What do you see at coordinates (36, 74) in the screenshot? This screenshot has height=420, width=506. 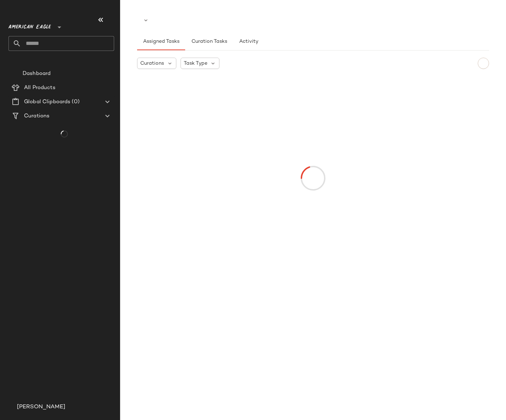 I see `span: Dashboard` at bounding box center [36, 74].